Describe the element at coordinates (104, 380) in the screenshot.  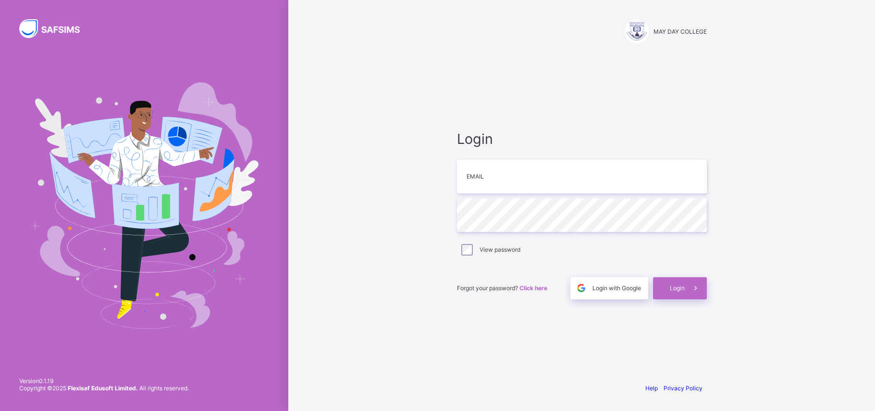
I see `span: Version 0.1.19` at that location.